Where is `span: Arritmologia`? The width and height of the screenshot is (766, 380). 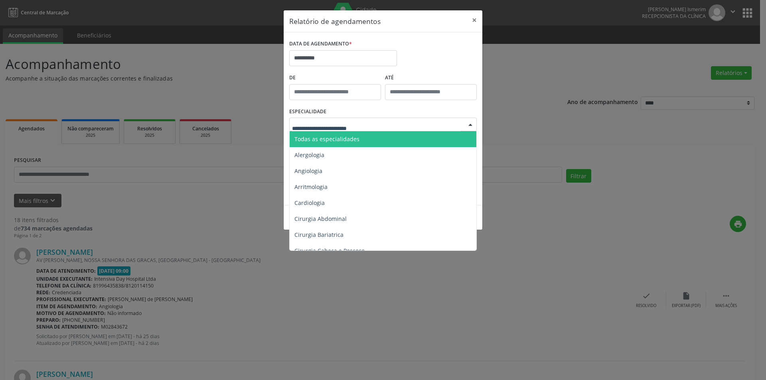
span: Arritmologia is located at coordinates (311, 187).